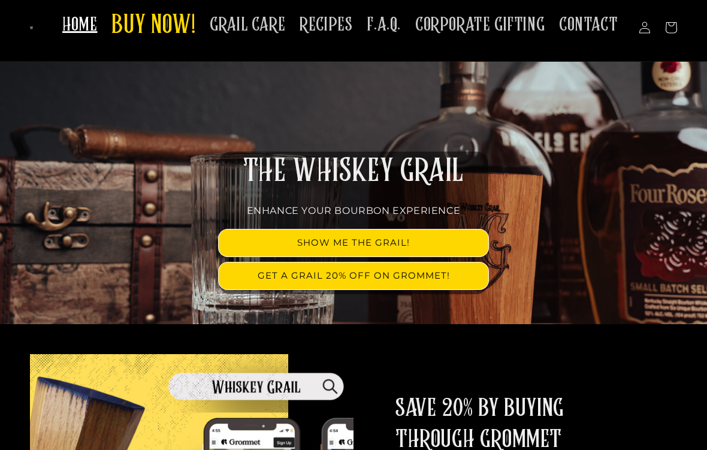  Describe the element at coordinates (480, 25) in the screenshot. I see `span: CORPORATE GIFTING` at that location.